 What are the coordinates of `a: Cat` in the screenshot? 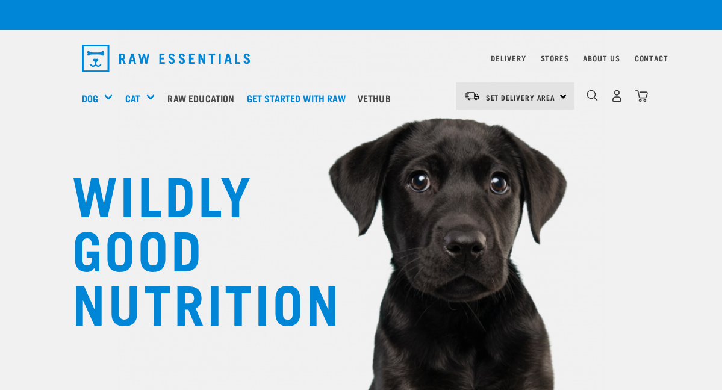 It's located at (133, 98).